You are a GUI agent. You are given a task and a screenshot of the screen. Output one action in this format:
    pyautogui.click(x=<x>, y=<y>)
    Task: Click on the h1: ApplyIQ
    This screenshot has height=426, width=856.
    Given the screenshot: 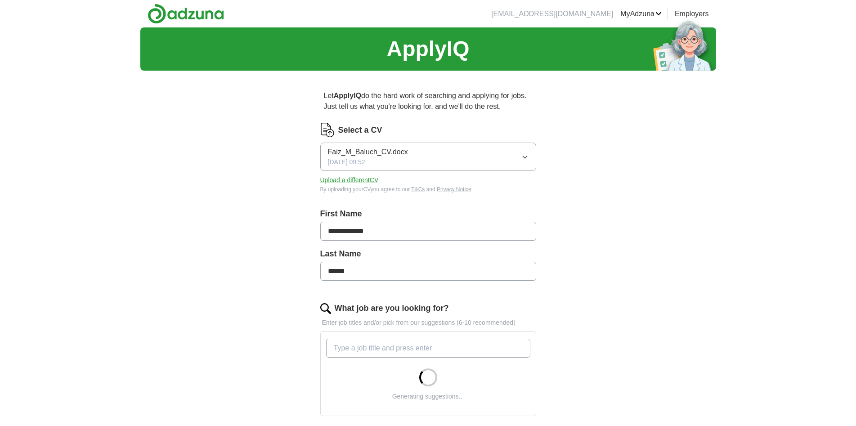 What is the action you would take?
    pyautogui.click(x=428, y=49)
    